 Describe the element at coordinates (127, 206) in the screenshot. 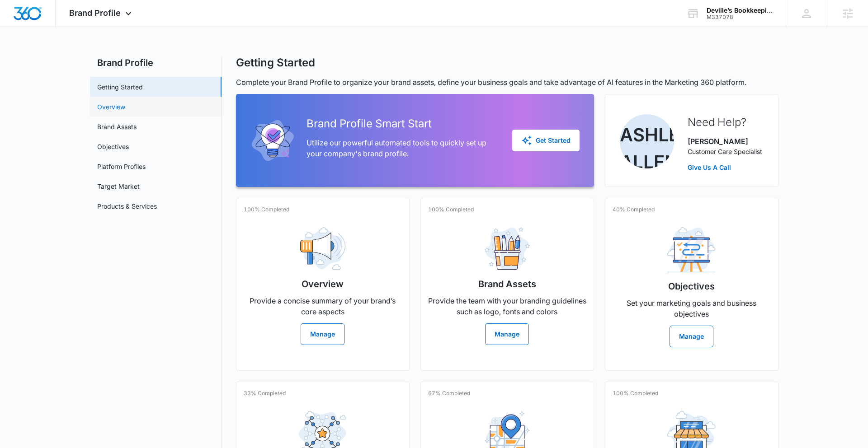

I see `a: Products & Services` at that location.